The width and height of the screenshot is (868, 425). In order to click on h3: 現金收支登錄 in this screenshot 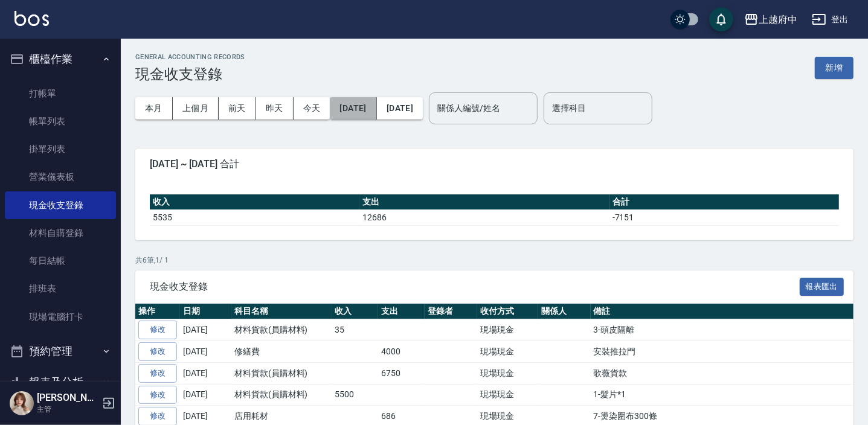, I will do `click(190, 74)`.